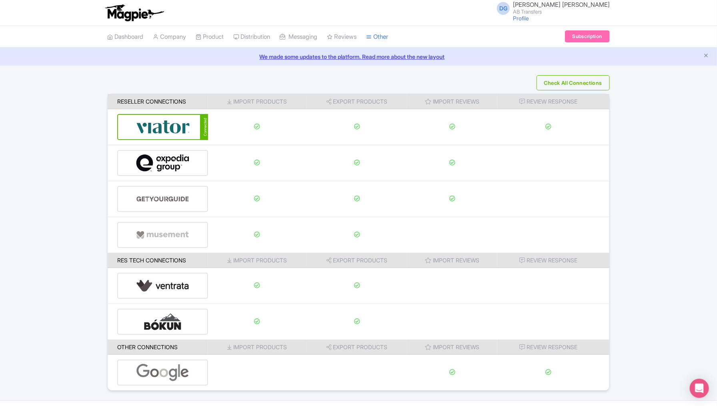  Describe the element at coordinates (561, 12) in the screenshot. I see `small: AB Transfers` at that location.